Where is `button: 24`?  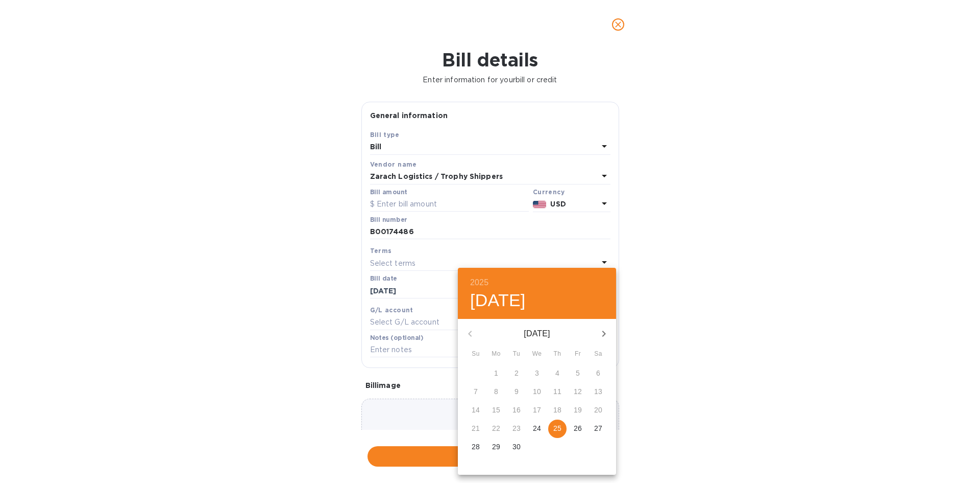 button: 24 is located at coordinates (537, 429).